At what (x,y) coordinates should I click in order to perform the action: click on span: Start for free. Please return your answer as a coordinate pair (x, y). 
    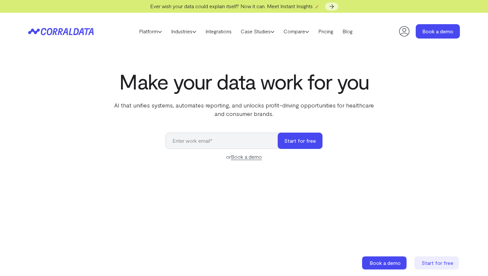
    Looking at the image, I should click on (437, 263).